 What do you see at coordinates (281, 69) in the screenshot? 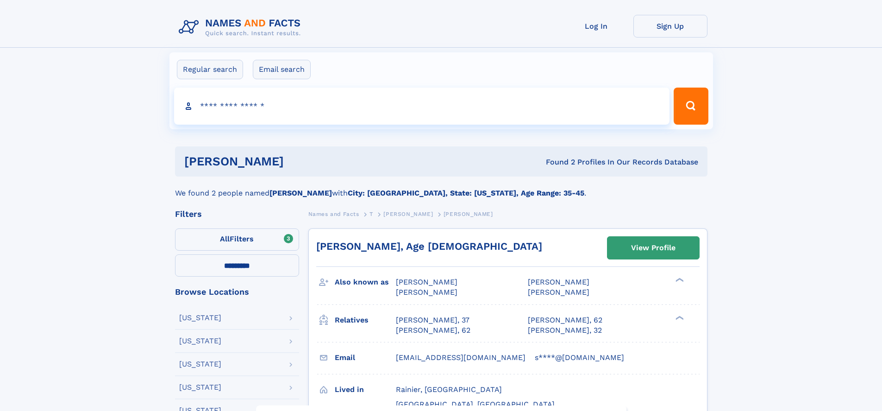
I see `label: Email search` at bounding box center [281, 69].